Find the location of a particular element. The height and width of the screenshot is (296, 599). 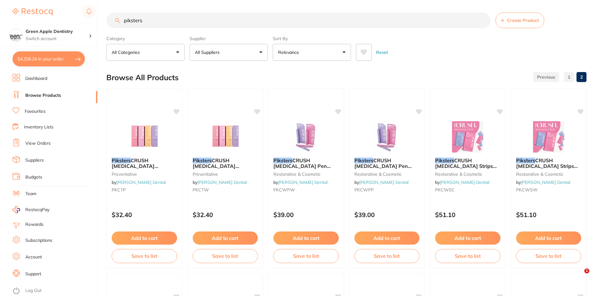

button: Create Product is located at coordinates (520, 20).